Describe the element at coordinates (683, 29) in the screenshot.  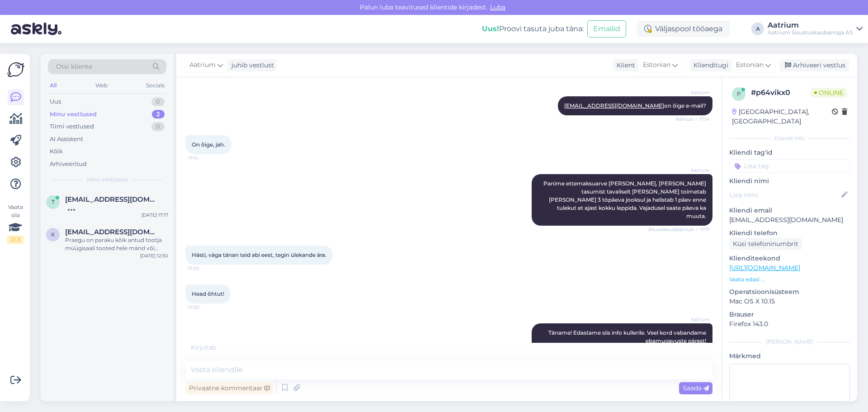
I see `div: Väljaspool tööaega` at that location.